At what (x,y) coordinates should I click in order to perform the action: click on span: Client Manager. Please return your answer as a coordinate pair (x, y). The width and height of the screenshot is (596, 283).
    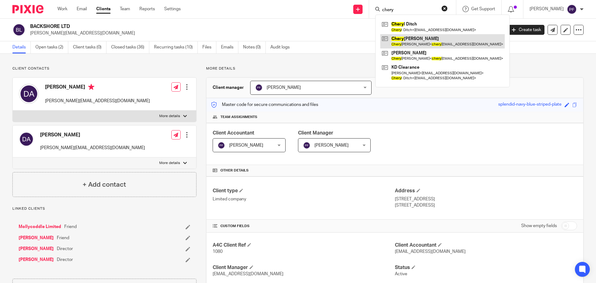
    Looking at the image, I should click on (316, 133).